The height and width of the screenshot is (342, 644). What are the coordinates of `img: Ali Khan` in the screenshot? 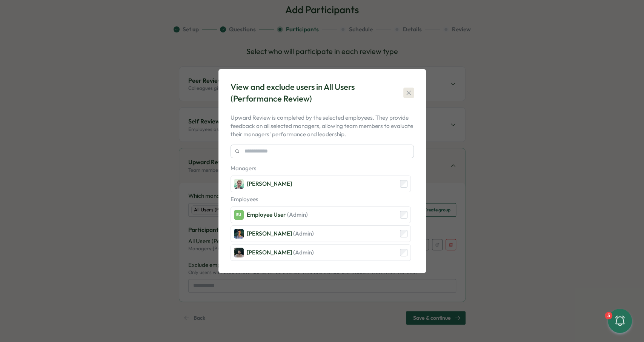 It's located at (239, 252).